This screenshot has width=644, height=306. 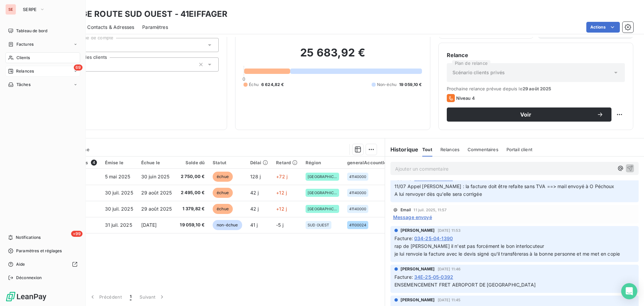 I want to click on span: Paramètres, so click(x=155, y=27).